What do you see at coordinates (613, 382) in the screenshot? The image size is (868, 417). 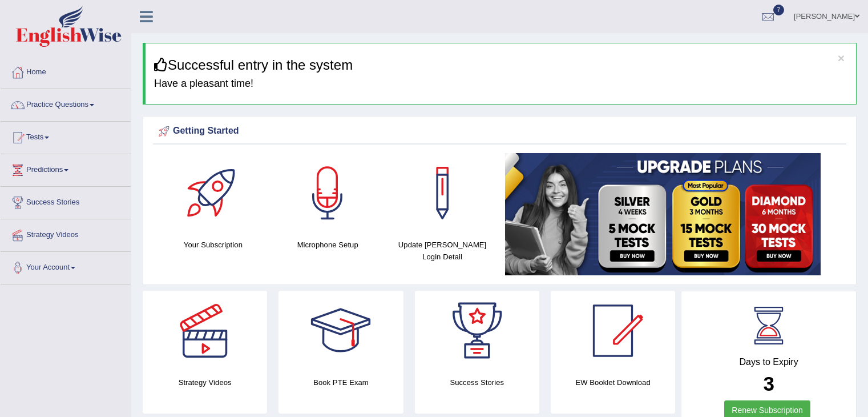 I see `h4: EW Booklet Download` at bounding box center [613, 382].